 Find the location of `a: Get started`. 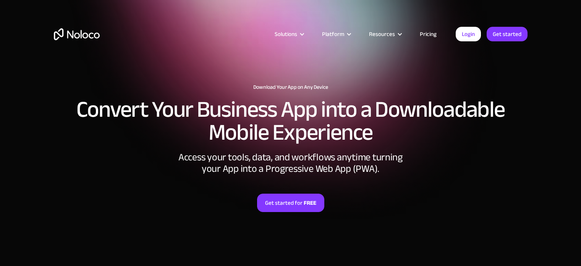

a: Get started is located at coordinates (507, 34).